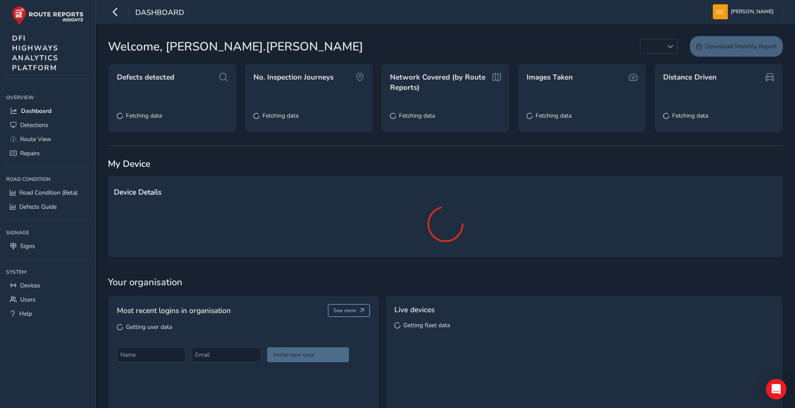  What do you see at coordinates (48, 125) in the screenshot?
I see `a: Detections` at bounding box center [48, 125].